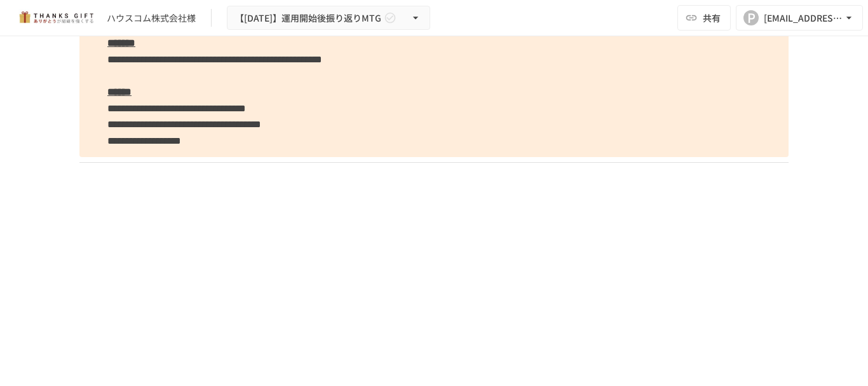  What do you see at coordinates (704, 18) in the screenshot?
I see `button: 共有` at bounding box center [704, 18].